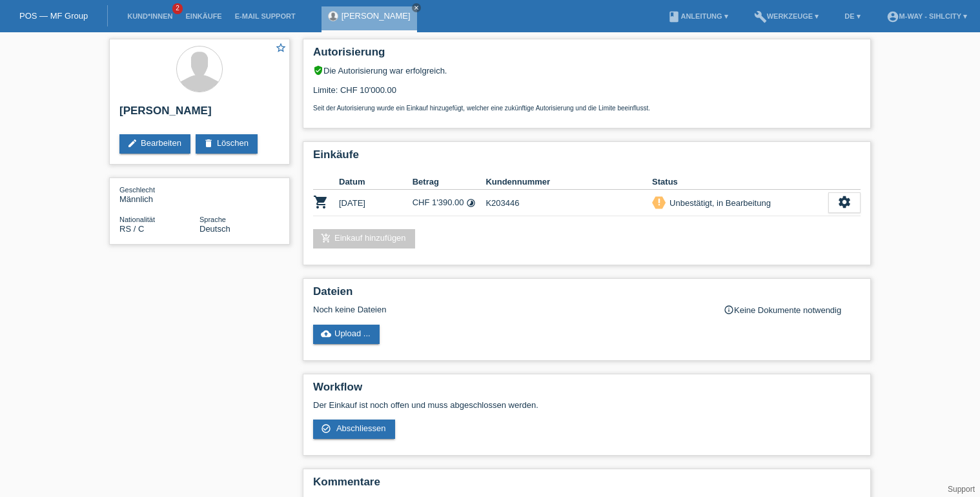 This screenshot has width=980, height=497. Describe the element at coordinates (204, 16) in the screenshot. I see `a: Einkäufe` at that location.